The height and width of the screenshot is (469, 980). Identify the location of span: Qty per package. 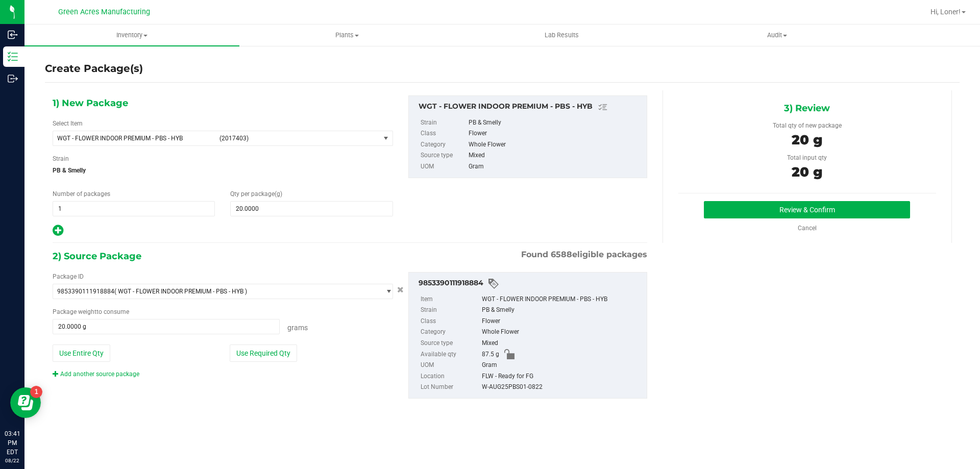
(256, 194).